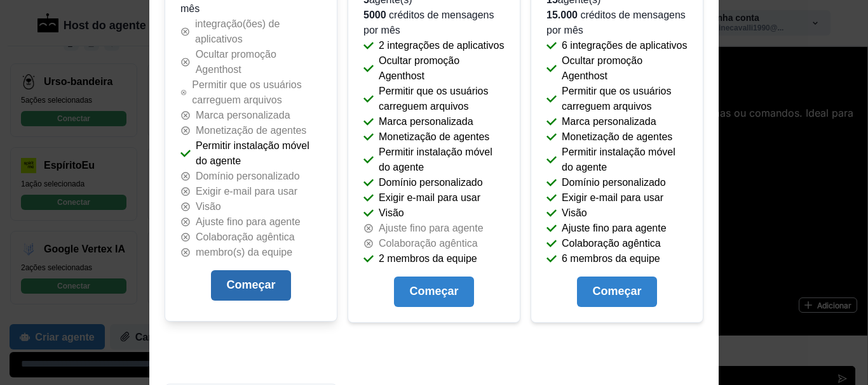 Image resolution: width=868 pixels, height=385 pixels. I want to click on font: 5000, so click(374, 15).